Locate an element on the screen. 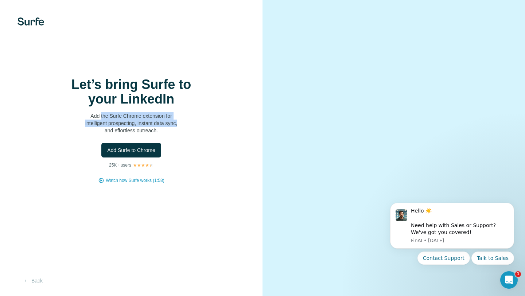 This screenshot has height=296, width=525. div: Quick reply options is located at coordinates (73, 65).